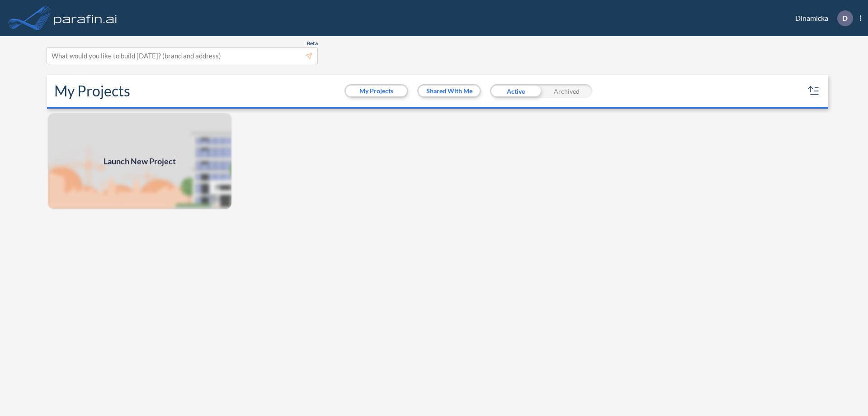 The image size is (868, 416). I want to click on span: Launch New Project, so click(140, 161).